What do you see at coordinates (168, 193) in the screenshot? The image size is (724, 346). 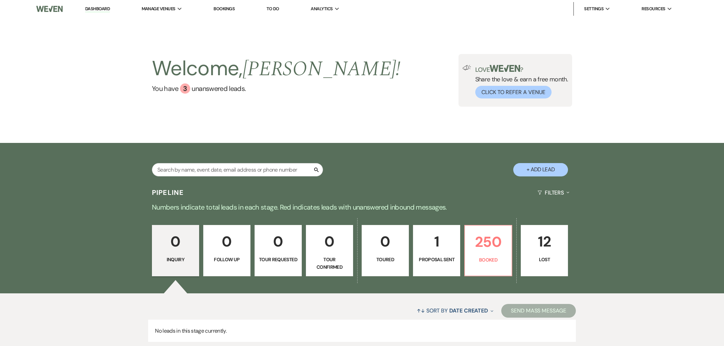 I see `h3: Pipeline` at bounding box center [168, 193].